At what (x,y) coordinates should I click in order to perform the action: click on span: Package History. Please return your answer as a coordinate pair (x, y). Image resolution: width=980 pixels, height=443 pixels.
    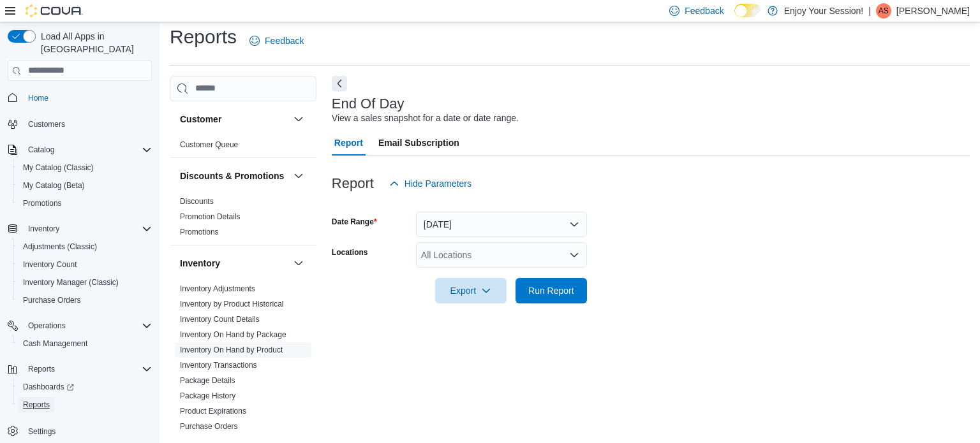
    Looking at the image, I should click on (208, 396).